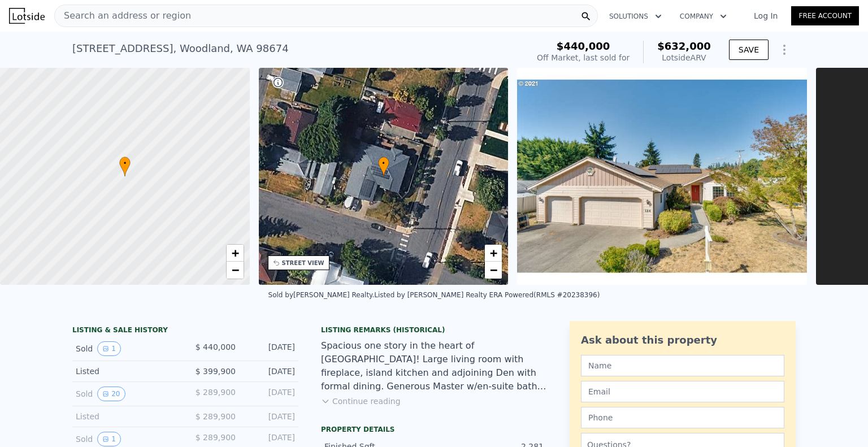 The height and width of the screenshot is (447, 868). I want to click on a: Log In, so click(765, 16).